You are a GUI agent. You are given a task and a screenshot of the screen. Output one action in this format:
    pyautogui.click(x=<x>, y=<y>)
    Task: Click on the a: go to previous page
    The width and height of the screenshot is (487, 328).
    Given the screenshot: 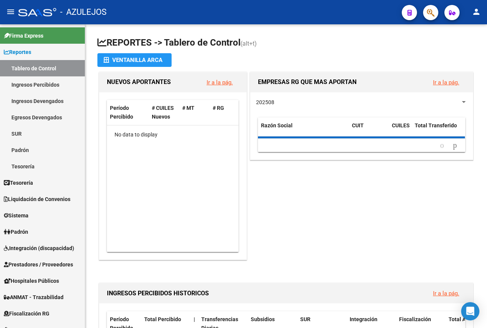 What is the action you would take?
    pyautogui.click(x=442, y=146)
    